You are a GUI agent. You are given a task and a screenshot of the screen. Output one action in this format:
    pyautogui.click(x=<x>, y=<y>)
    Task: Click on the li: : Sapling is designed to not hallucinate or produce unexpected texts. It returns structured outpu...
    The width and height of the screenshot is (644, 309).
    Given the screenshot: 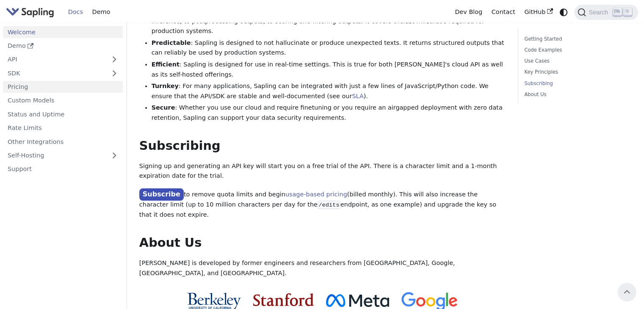 What is the action you would take?
    pyautogui.click(x=329, y=49)
    